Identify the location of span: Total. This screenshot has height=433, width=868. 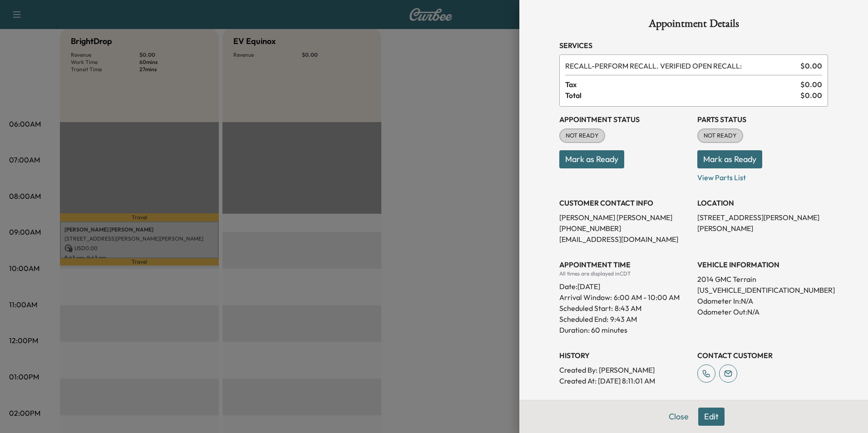
(683, 95).